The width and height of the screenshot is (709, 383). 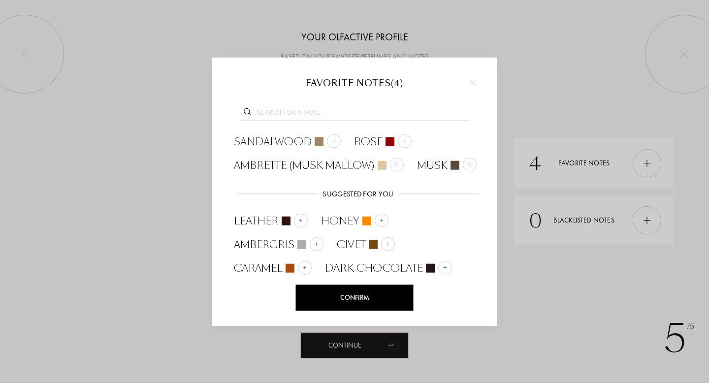 What do you see at coordinates (247, 112) in the screenshot?
I see `img: search_icn.svg` at bounding box center [247, 112].